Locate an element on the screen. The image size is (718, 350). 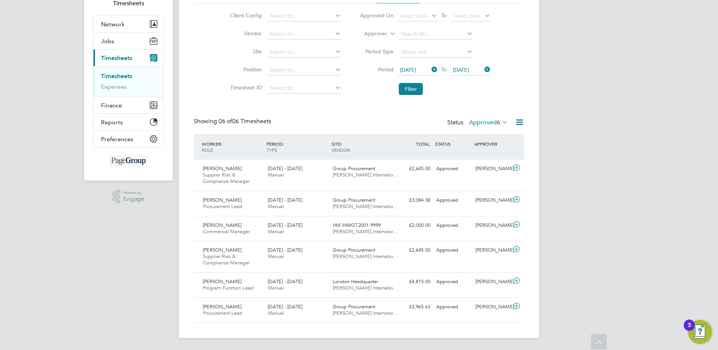
div: PERIOD is located at coordinates (297, 147).